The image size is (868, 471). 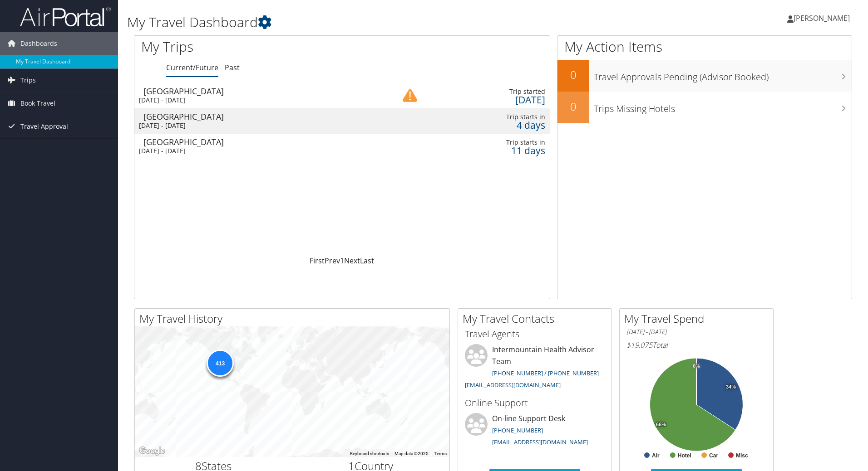 What do you see at coordinates (341, 261) in the screenshot?
I see `a: 1` at bounding box center [341, 261].